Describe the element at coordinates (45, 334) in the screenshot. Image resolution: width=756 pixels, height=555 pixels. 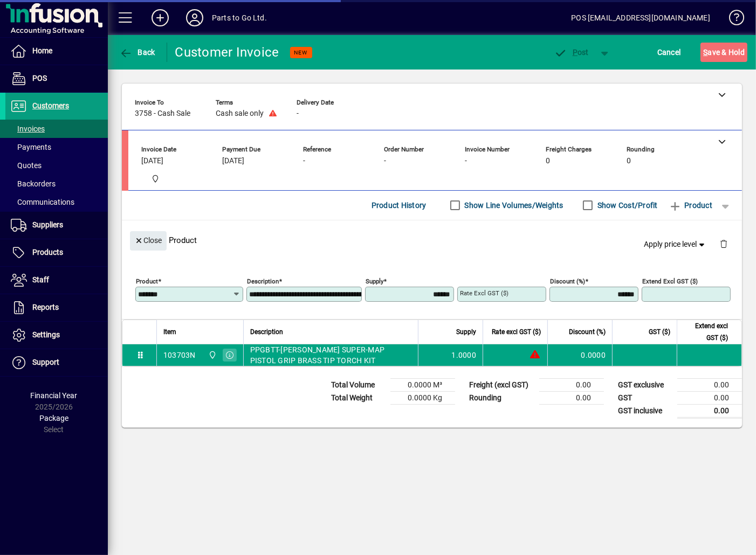
I see `span: Settings` at that location.